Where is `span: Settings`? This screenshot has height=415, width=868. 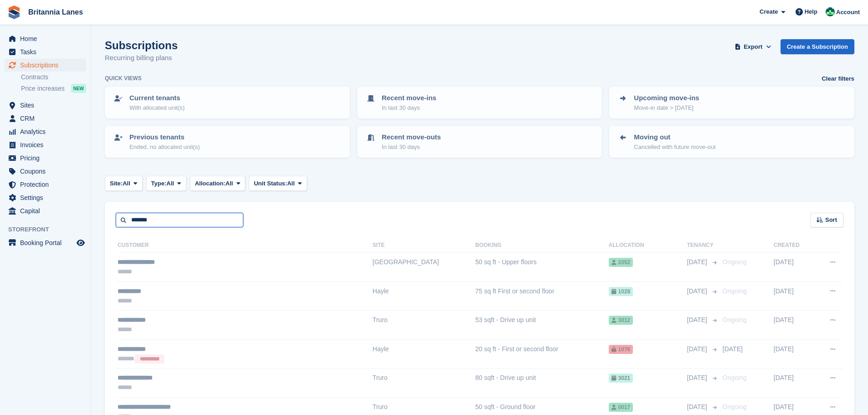 span: Settings is located at coordinates (48, 198).